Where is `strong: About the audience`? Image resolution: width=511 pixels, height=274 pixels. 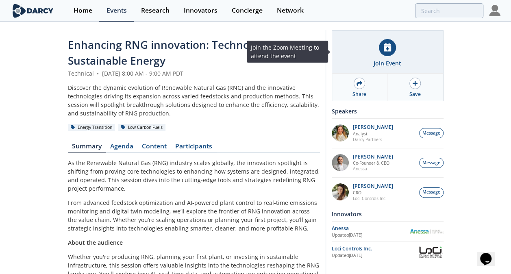 strong: About the audience is located at coordinates (95, 242).